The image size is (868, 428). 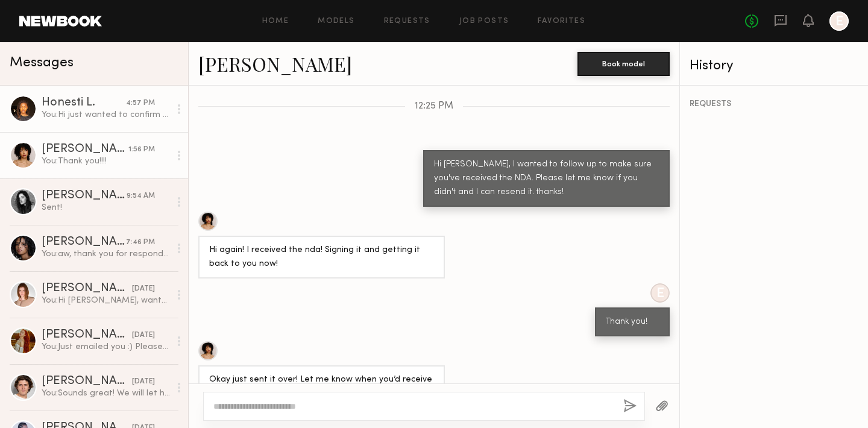 I want to click on button: Book model, so click(x=624, y=64).